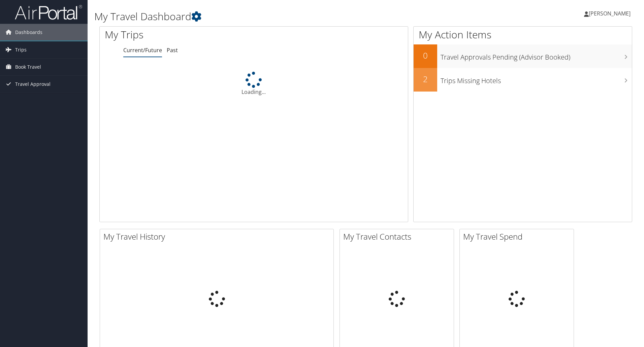 The height and width of the screenshot is (347, 644). What do you see at coordinates (536, 79) in the screenshot?
I see `h3: Trips Missing Hotels` at bounding box center [536, 79].